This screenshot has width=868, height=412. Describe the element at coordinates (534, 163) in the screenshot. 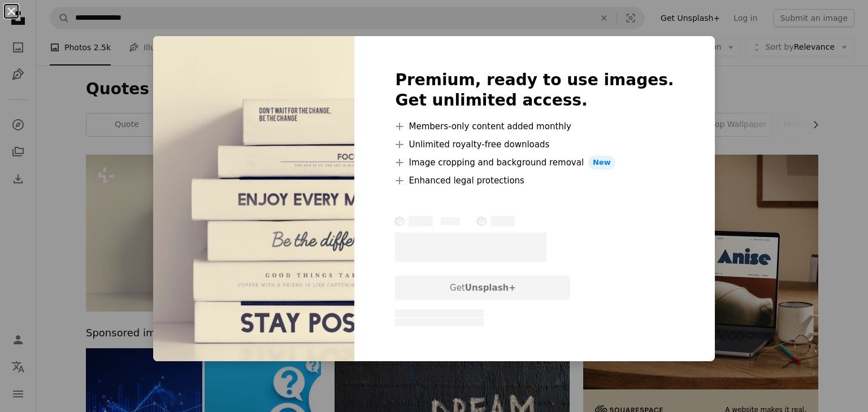

I see `li: Image cropping and background removal` at that location.